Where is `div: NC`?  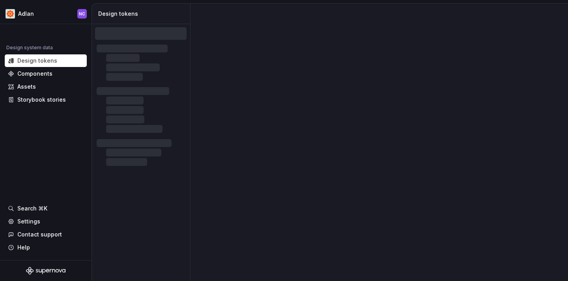 div: NC is located at coordinates (82, 14).